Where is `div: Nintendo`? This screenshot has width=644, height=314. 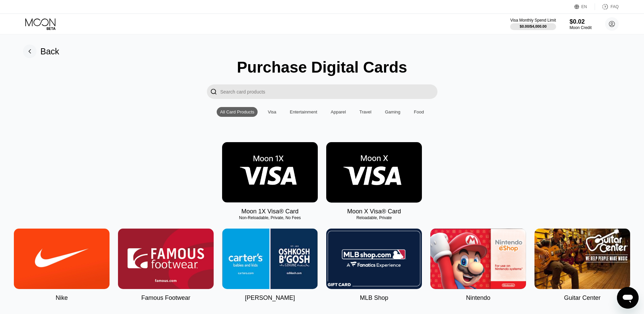 div: Nintendo is located at coordinates (478, 298).